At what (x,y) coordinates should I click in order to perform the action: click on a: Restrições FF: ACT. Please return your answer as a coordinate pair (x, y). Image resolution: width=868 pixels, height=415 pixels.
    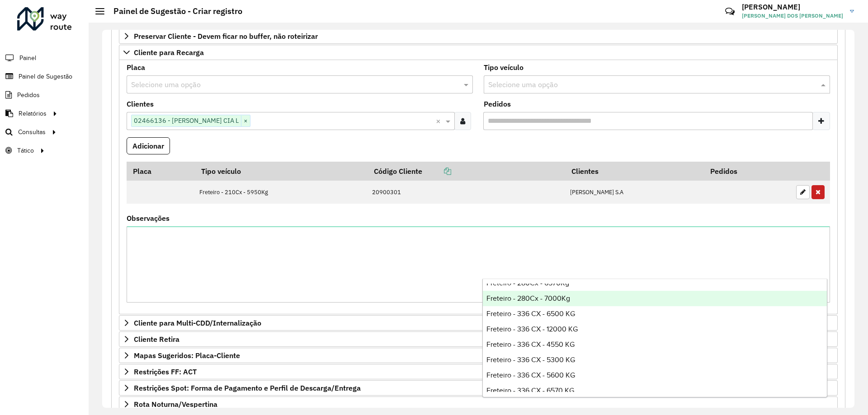
    Looking at the image, I should click on (479, 372).